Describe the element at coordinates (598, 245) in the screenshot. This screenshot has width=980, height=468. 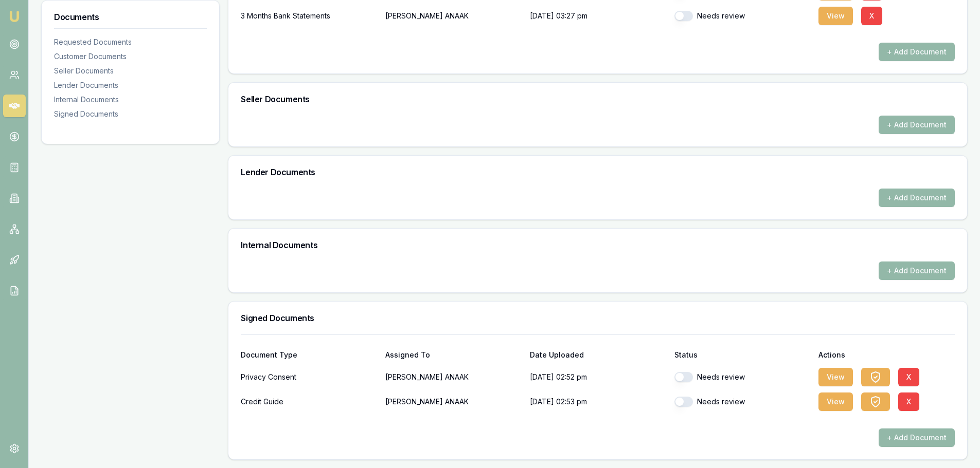
I see `h3: Internal Documents` at that location.